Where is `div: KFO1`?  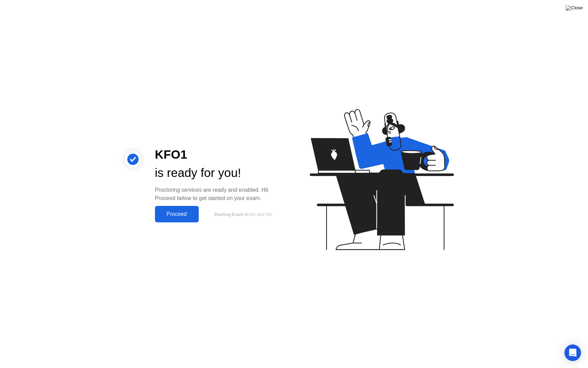
div: KFO1 is located at coordinates (219, 155).